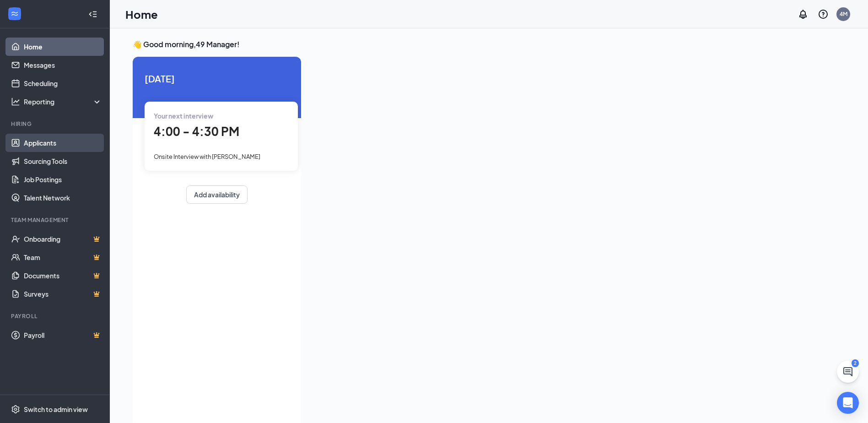  What do you see at coordinates (847, 372) in the screenshot?
I see `svg: ChatActive` at bounding box center [847, 372].